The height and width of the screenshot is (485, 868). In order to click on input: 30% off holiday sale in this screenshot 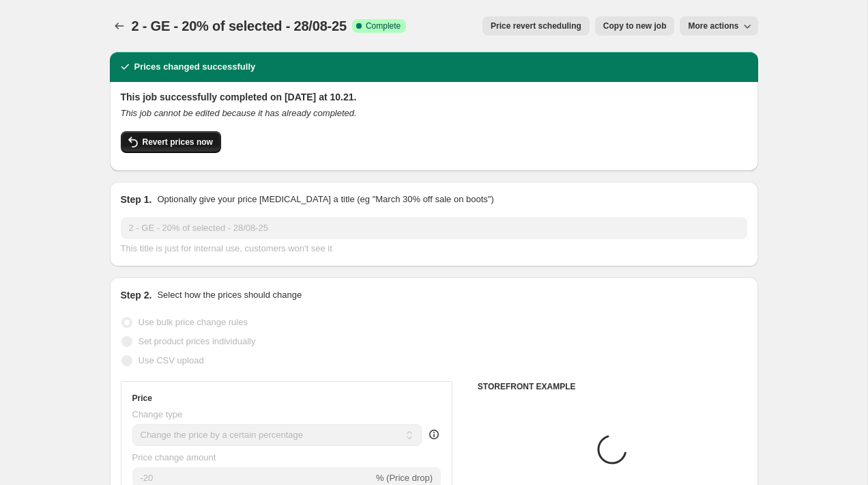, I will do `click(434, 228)`.